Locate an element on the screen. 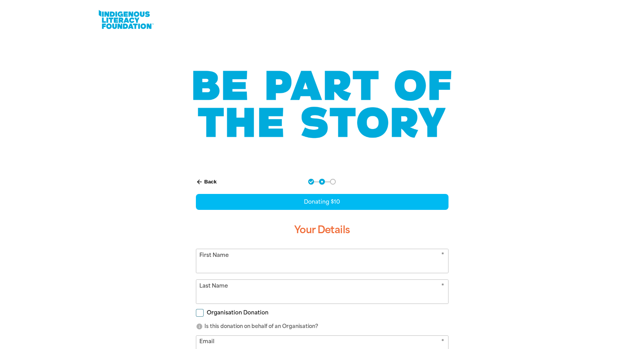  p: Is this donation on behalf of an Organisation? is located at coordinates (322, 327).